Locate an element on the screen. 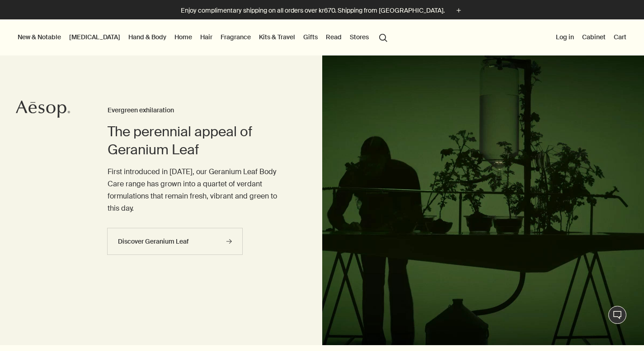  a: Fragrance is located at coordinates (235, 37).